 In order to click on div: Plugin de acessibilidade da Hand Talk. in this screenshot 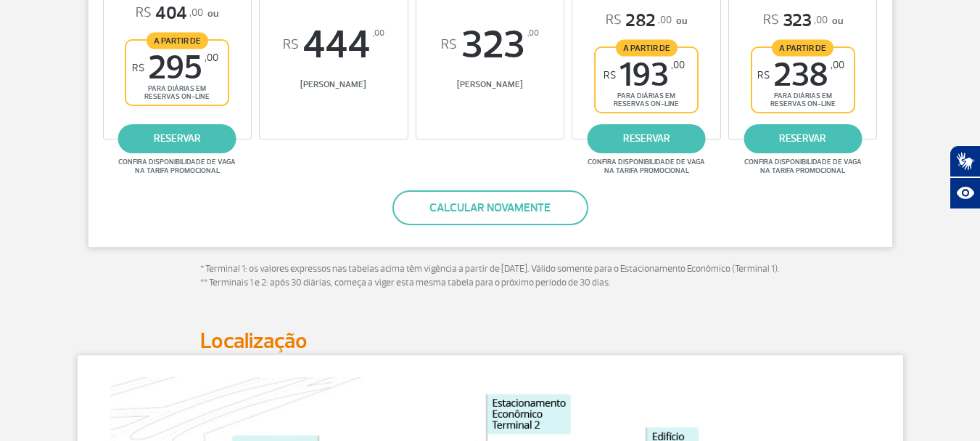, I will do `click(965, 177)`.